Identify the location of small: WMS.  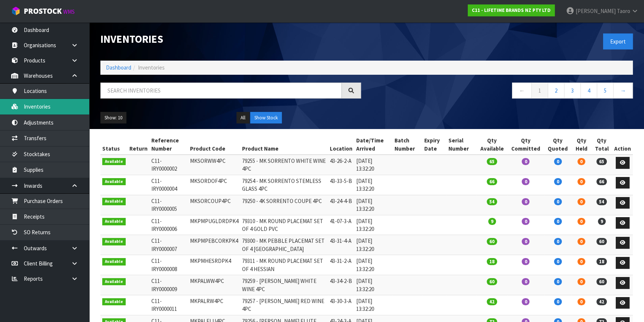
(69, 11).